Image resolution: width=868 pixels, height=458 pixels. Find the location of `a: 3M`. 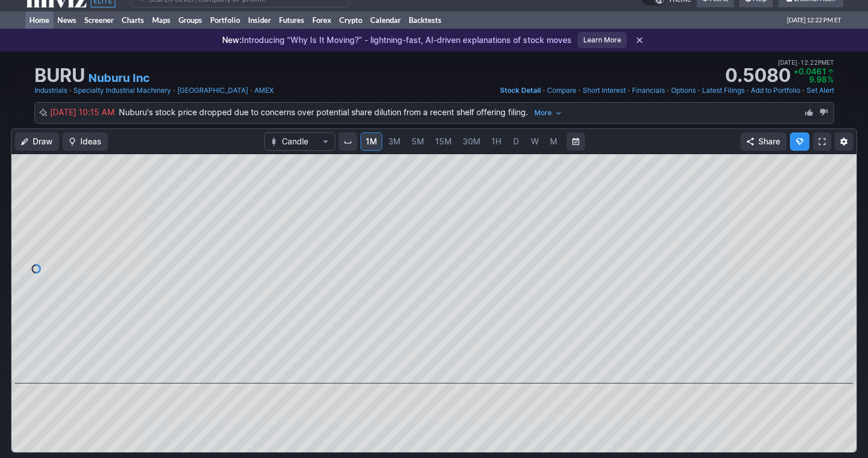

a: 3M is located at coordinates (395, 142).